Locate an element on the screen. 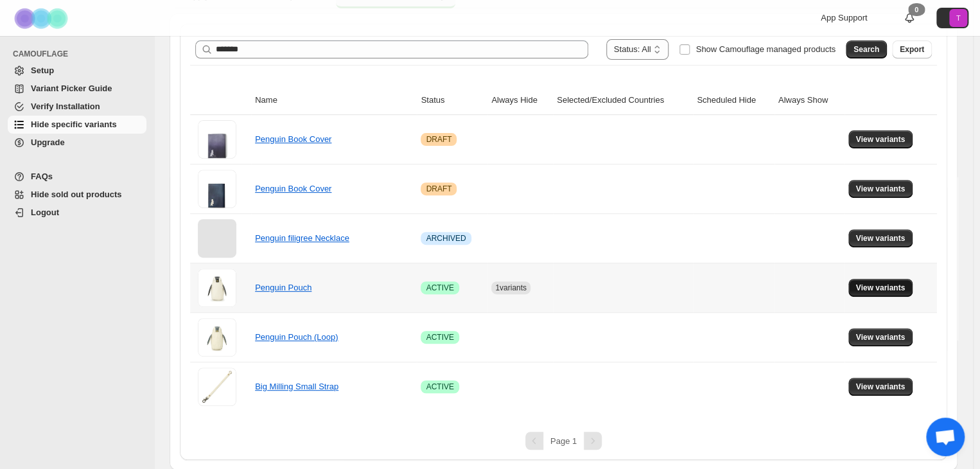  th: Always Show is located at coordinates (809, 100).